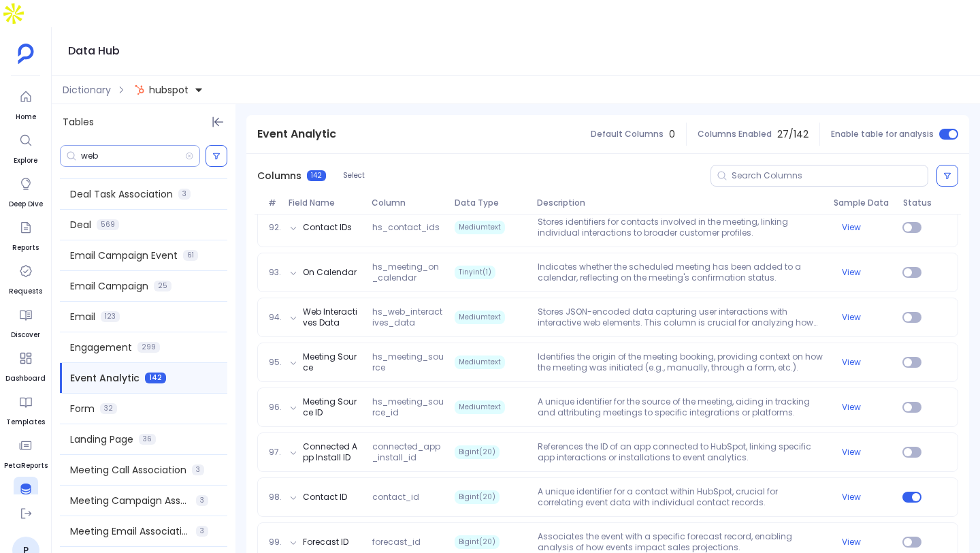 Image resolution: width=980 pixels, height=553 pixels. I want to click on span: Email Campaign Event, so click(124, 255).